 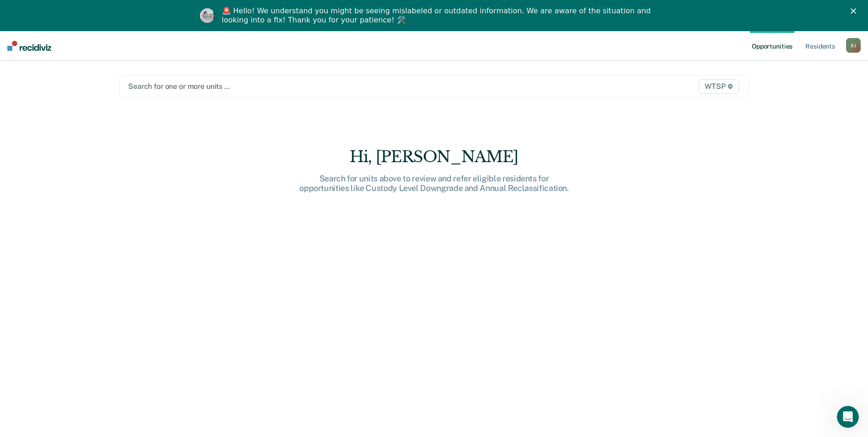 What do you see at coordinates (853, 46) in the screenshot?
I see `button: SJ` at bounding box center [853, 46].